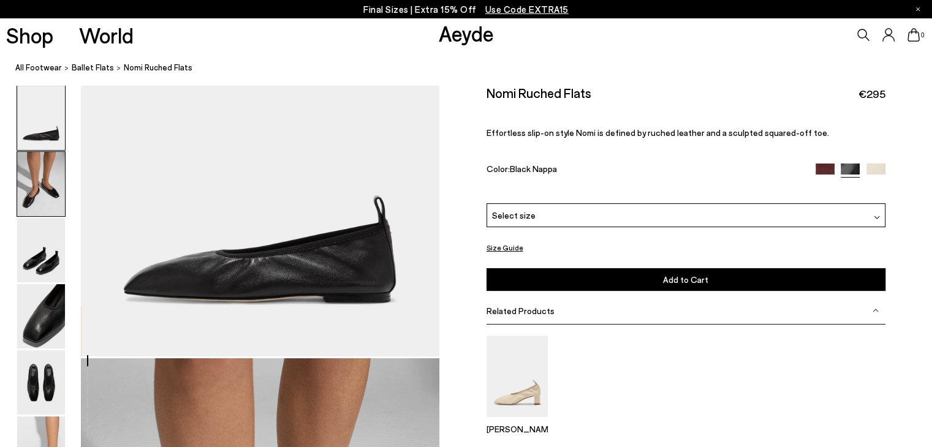  What do you see at coordinates (520, 311) in the screenshot?
I see `span: Related Products` at bounding box center [520, 311].